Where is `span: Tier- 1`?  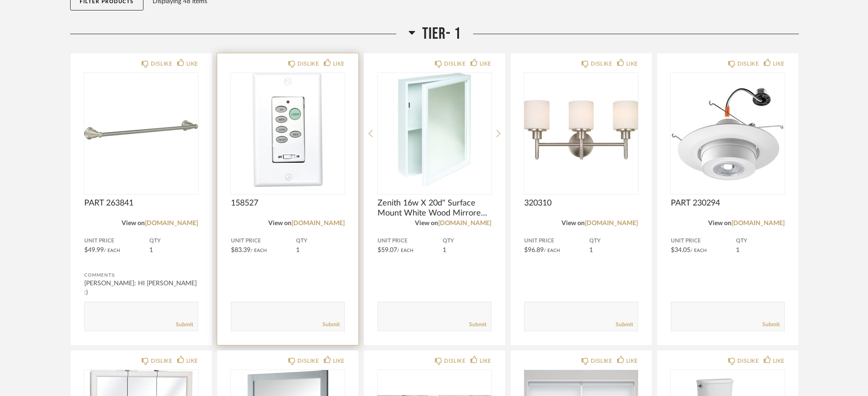 span: Tier- 1 is located at coordinates (441, 34).